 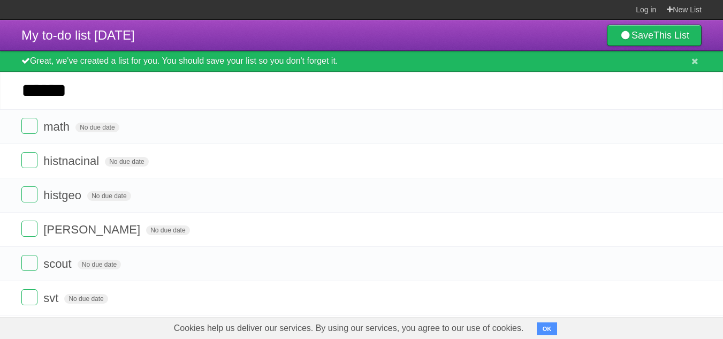 I want to click on span: Cookies help us deliver our services. By using our services, you agree to our use of cookies., so click(x=349, y=328).